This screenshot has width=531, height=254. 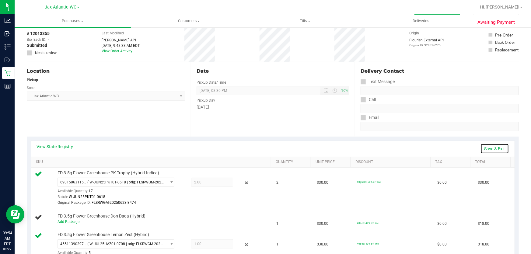 I want to click on div: Back Order, so click(x=506, y=42).